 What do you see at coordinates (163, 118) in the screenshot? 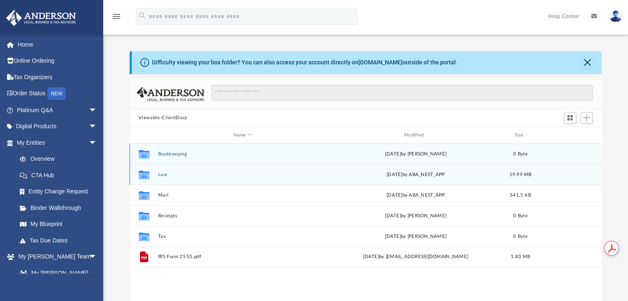
I see `button: Viewable-ClientDocs` at bounding box center [163, 118].